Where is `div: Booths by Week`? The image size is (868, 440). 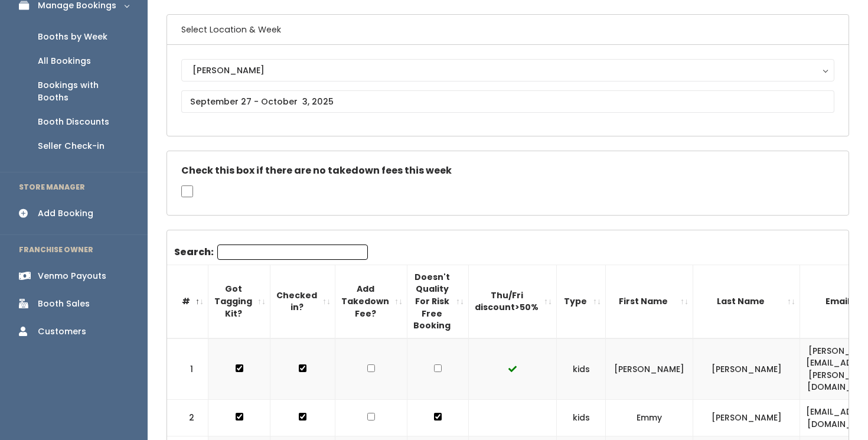 div: Booths by Week is located at coordinates (73, 37).